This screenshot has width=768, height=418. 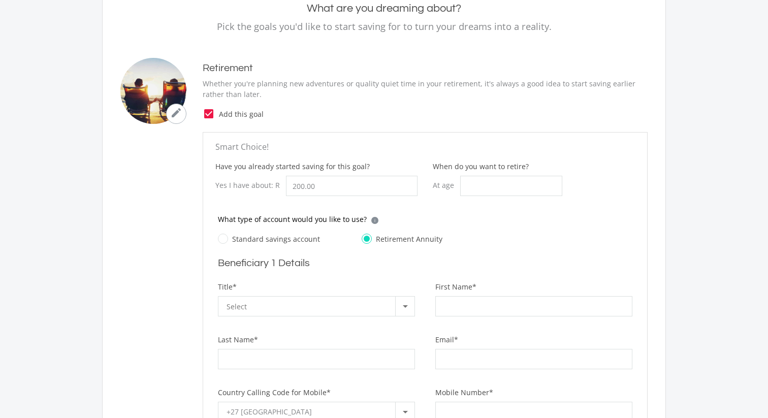 I want to click on p: Pick the goals you'd like to start saving for to turn your dreams into a reality., so click(x=384, y=26).